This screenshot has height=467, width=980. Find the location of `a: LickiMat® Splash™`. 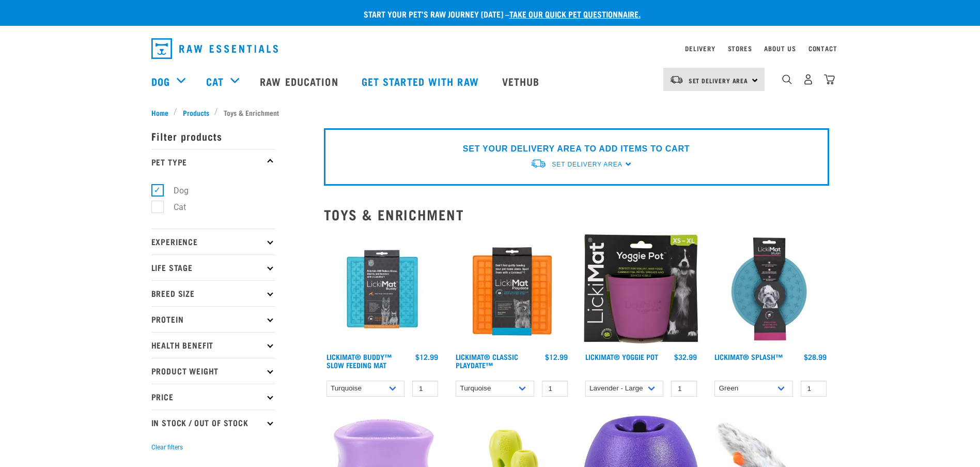

a: LickiMat® Splash™ is located at coordinates (749, 356).